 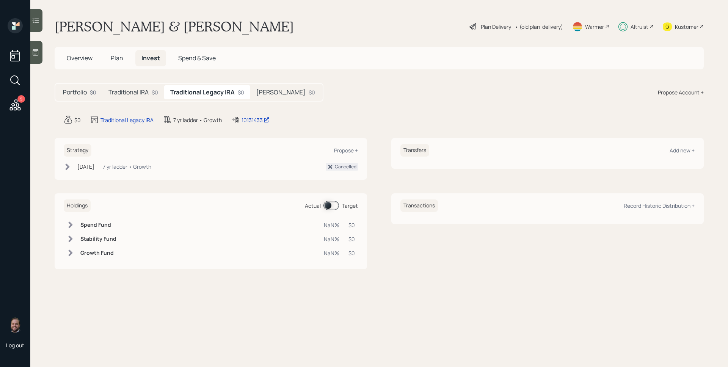 I want to click on span: Overview, so click(x=80, y=58).